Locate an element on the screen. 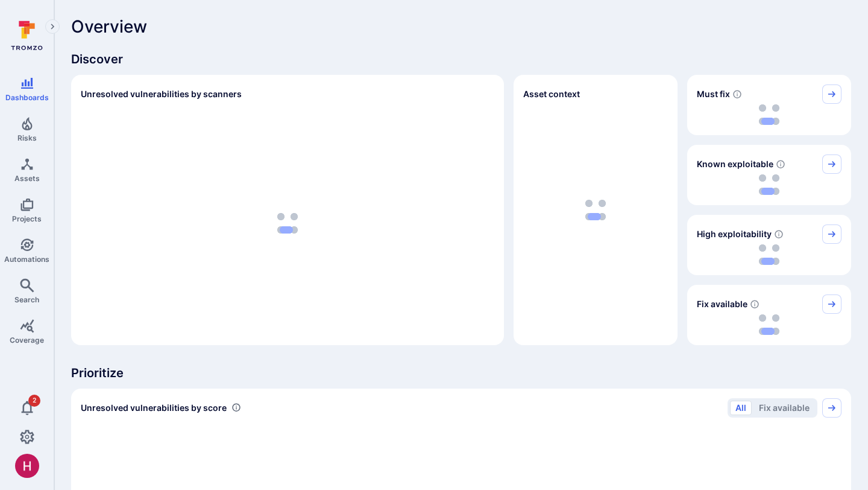 This screenshot has width=868, height=490. span: Asset context is located at coordinates (552, 94).